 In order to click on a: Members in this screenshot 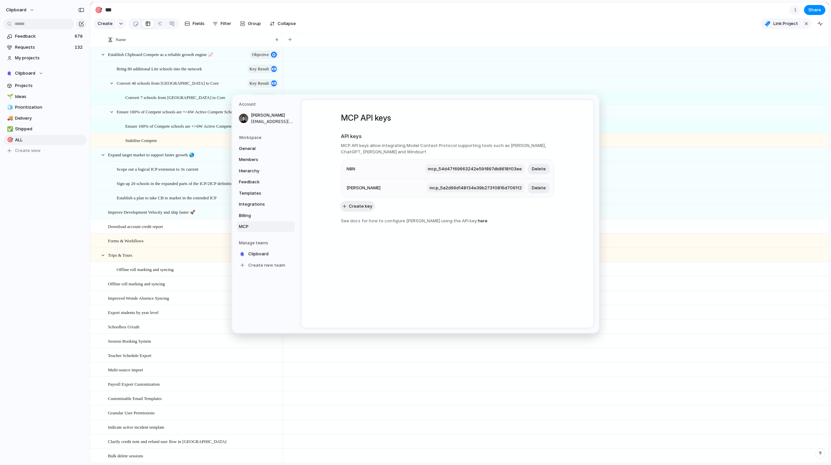, I will do `click(266, 160)`.